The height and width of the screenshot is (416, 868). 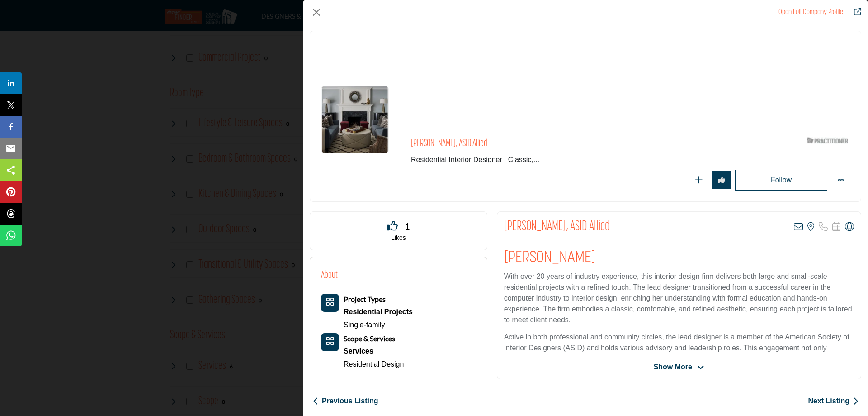 What do you see at coordinates (373, 351) in the screenshot?
I see `a: Services` at bounding box center [373, 351].